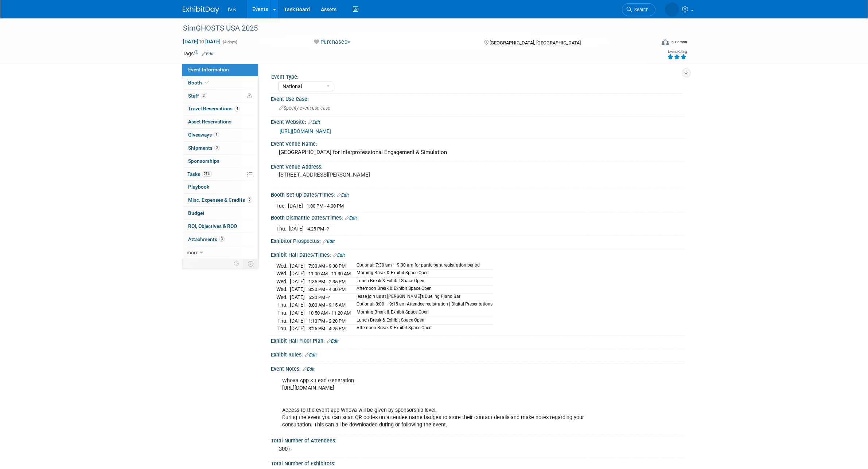 This screenshot has width=868, height=469. Describe the element at coordinates (201, 10) in the screenshot. I see `img: ExhibitDay` at that location.